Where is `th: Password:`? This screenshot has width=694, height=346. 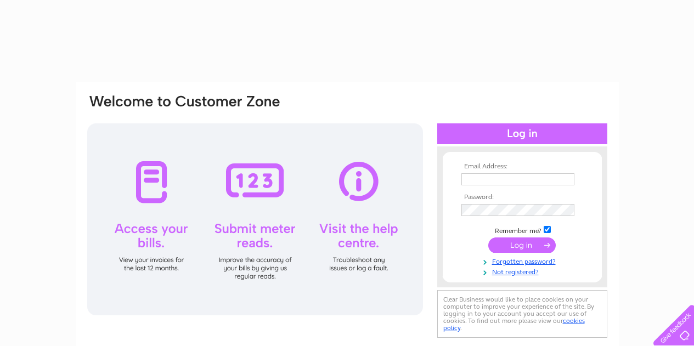 th: Password: is located at coordinates (522, 197).